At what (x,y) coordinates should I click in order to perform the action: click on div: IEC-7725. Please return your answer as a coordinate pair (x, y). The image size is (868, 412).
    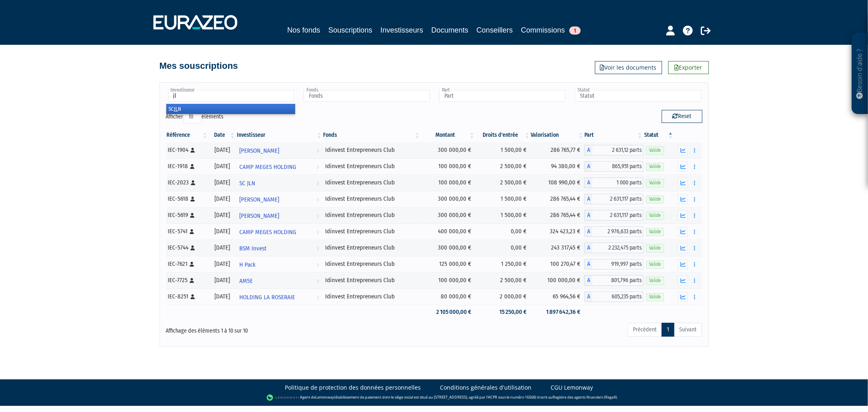
    Looking at the image, I should click on (187, 280).